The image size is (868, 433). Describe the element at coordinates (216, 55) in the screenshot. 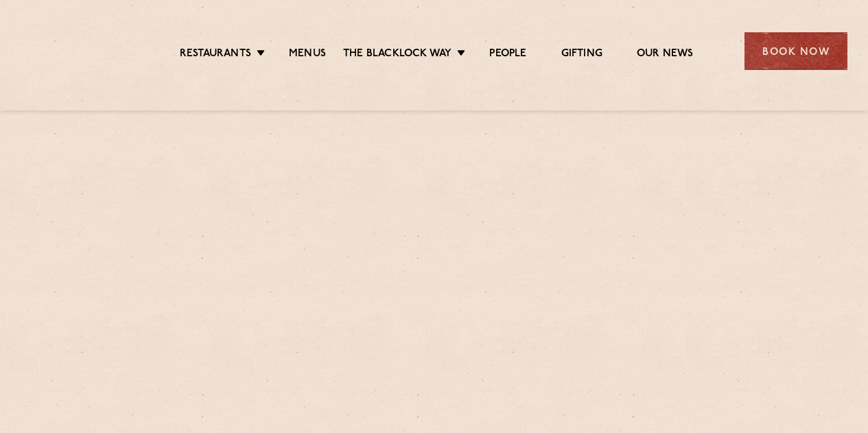

I see `a: Restaurants` at that location.